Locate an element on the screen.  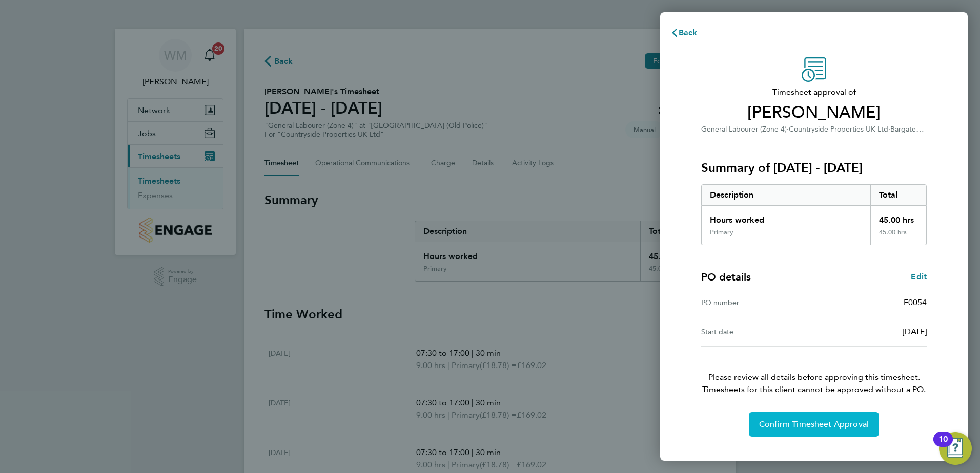
button: Back is located at coordinates (684, 33).